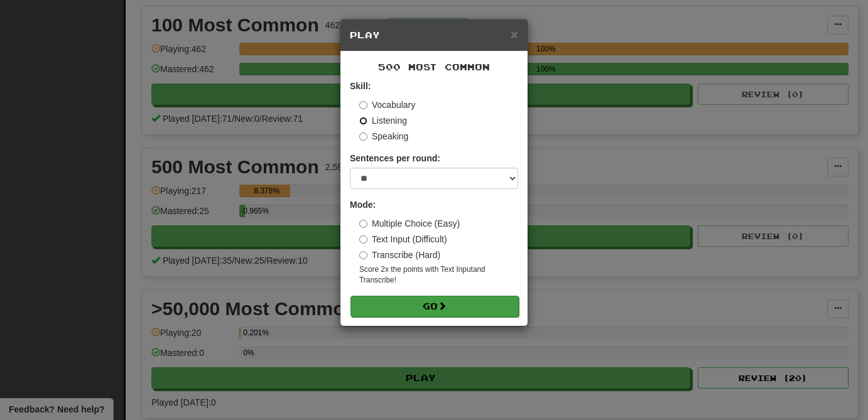 The image size is (868, 420). Describe the element at coordinates (363, 121) in the screenshot. I see `input: Listening` at that location.